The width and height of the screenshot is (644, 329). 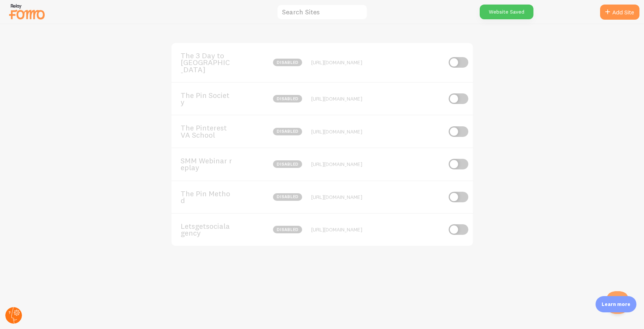 What do you see at coordinates (211, 197) in the screenshot?
I see `span: The Pin Method` at bounding box center [211, 197].